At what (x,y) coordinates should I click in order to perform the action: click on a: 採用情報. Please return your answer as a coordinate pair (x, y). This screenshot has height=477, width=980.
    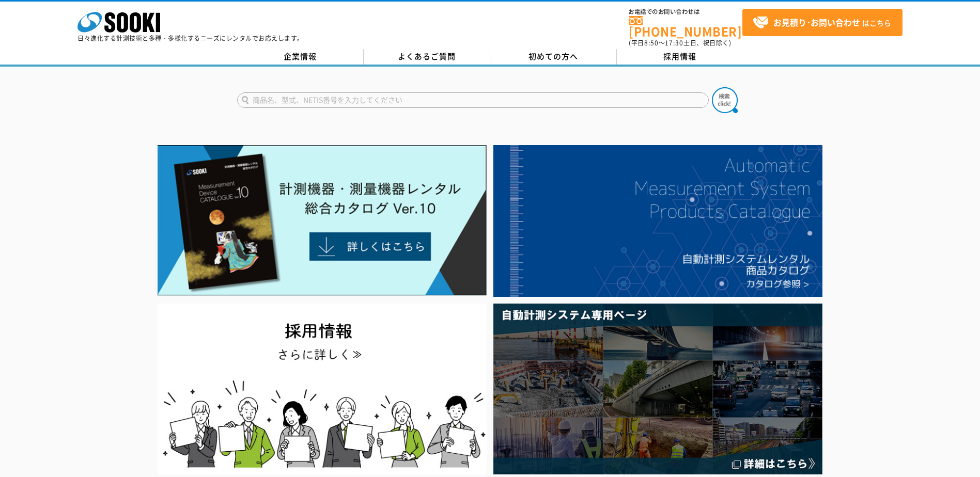
    Looking at the image, I should click on (680, 57).